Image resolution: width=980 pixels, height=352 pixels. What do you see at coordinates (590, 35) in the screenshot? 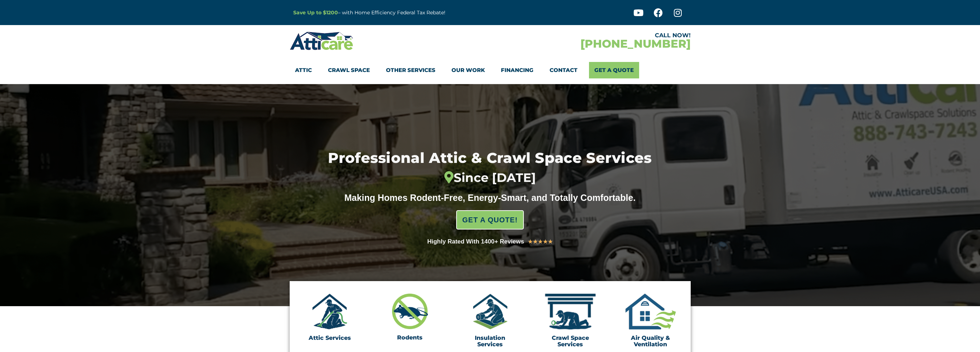
I see `div: CALL NOW!` at bounding box center [590, 35].